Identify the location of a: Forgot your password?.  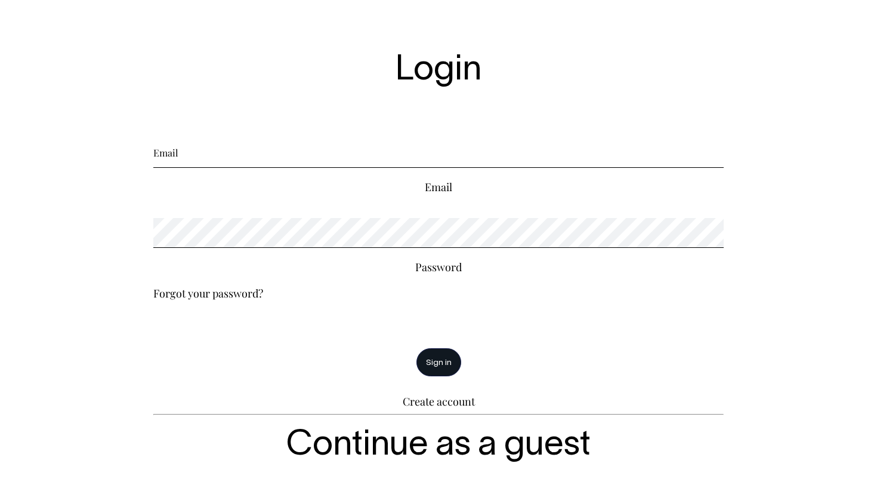
(208, 293).